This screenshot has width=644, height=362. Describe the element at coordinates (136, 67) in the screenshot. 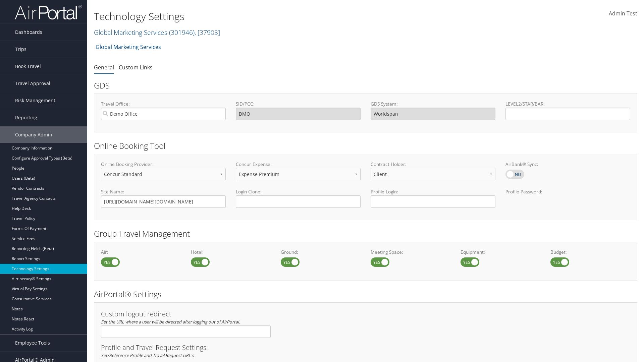

I see `a: Custom Links` at that location.